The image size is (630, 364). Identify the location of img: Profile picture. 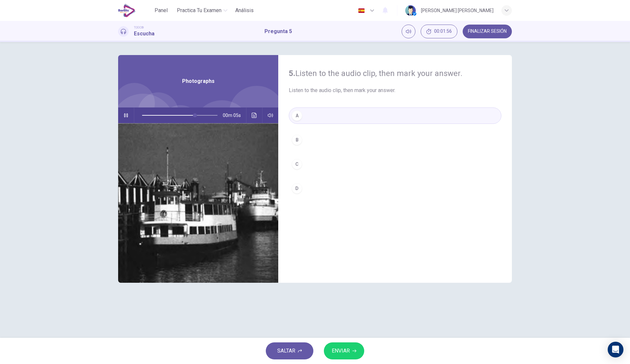
(410, 10).